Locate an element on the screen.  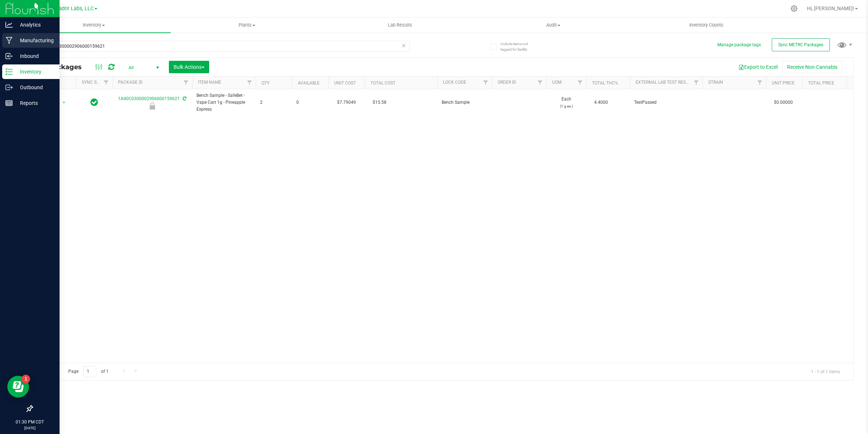
div: Bench Sample is located at coordinates (153, 106).